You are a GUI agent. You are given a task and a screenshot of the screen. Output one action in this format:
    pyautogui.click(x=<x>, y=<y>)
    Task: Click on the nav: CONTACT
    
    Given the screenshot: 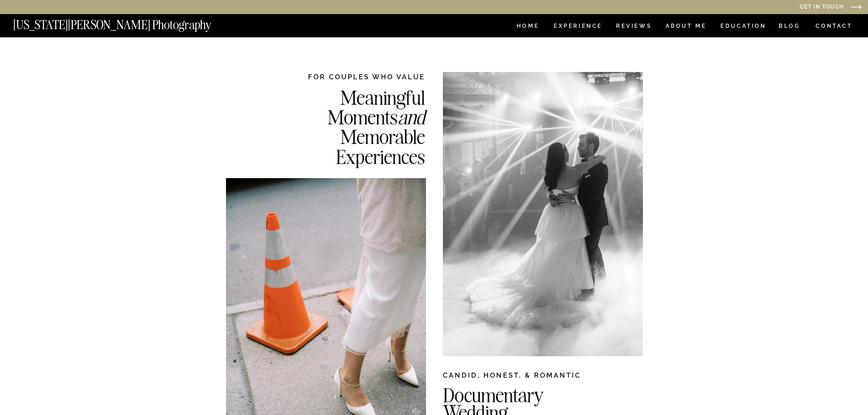 What is the action you would take?
    pyautogui.click(x=834, y=26)
    